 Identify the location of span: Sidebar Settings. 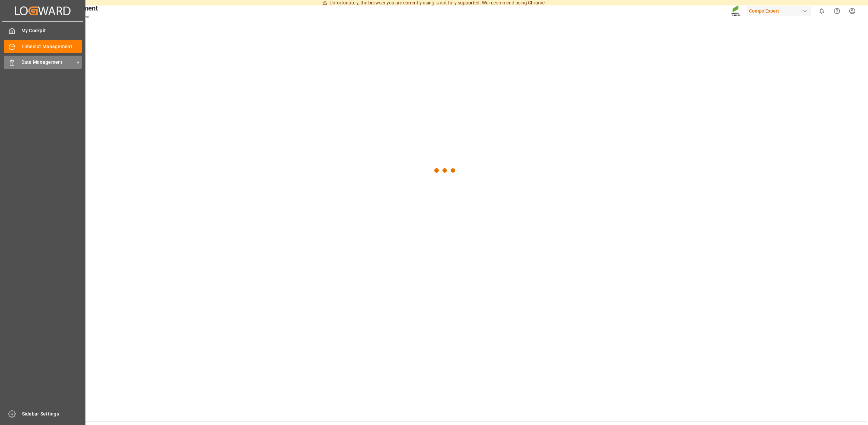
(52, 414).